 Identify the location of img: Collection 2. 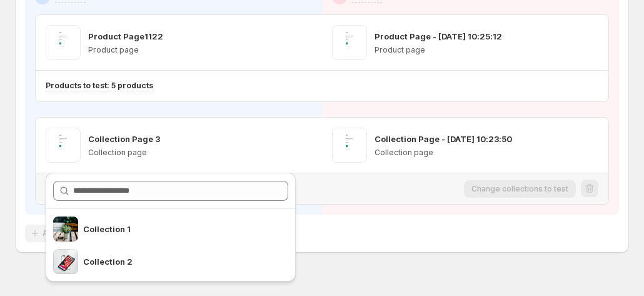
(66, 262).